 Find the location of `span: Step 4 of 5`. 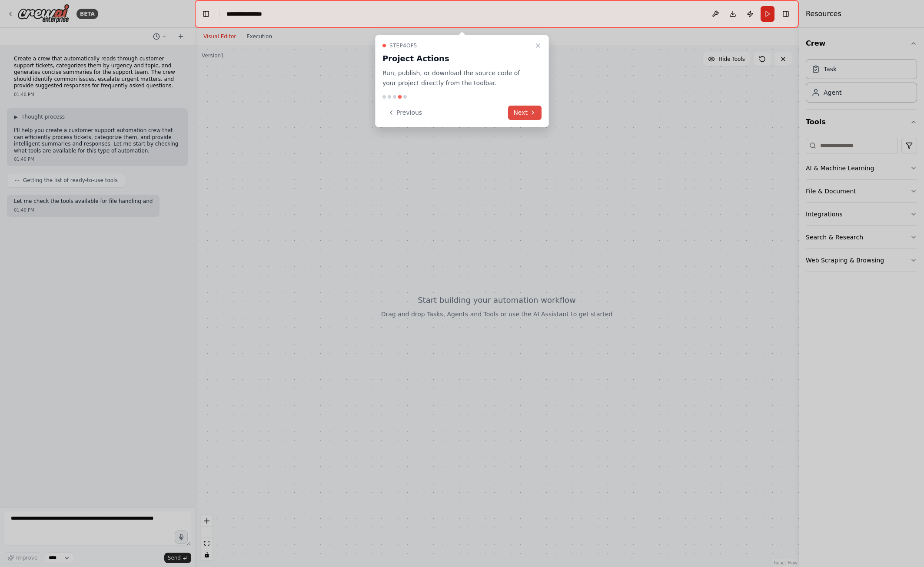

span: Step 4 of 5 is located at coordinates (403, 46).